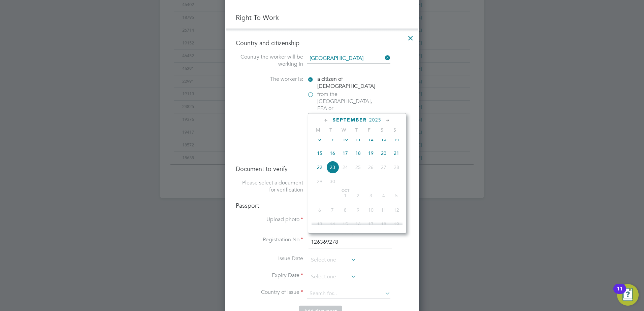  Describe the element at coordinates (345, 167) in the screenshot. I see `span: 24` at that location.